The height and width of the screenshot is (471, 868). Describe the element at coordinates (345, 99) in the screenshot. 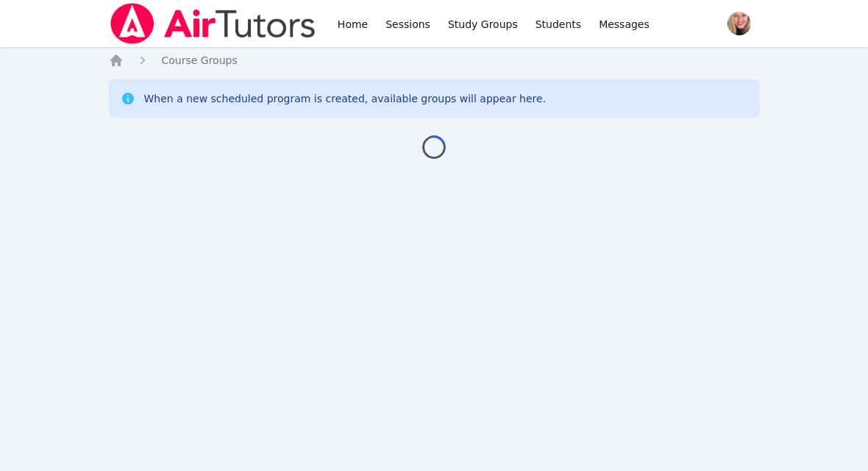

I see `div: When a new scheduled program is created, available groups will appear here.` at that location.